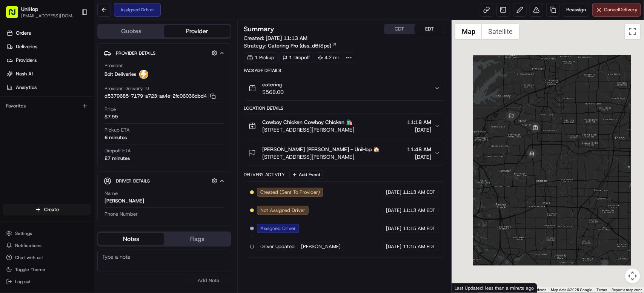 The width and height of the screenshot is (644, 293). I want to click on button: Show satellite imagery, so click(500, 31).